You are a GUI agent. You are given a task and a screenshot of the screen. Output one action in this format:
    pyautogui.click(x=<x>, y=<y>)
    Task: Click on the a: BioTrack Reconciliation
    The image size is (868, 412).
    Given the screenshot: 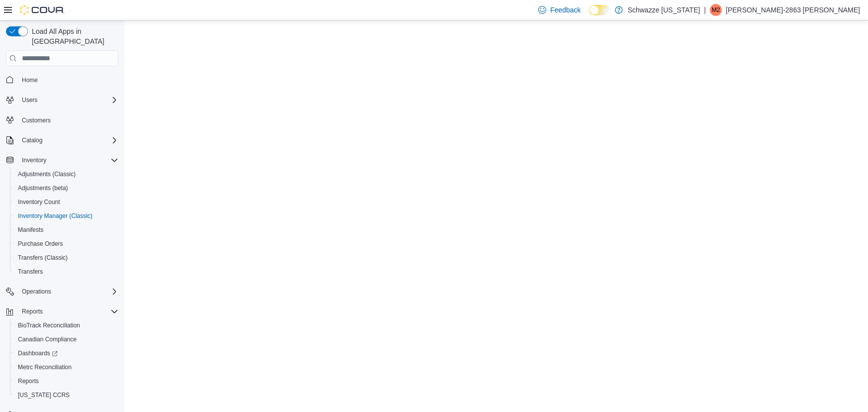 What is the action you would take?
    pyautogui.click(x=48, y=326)
    